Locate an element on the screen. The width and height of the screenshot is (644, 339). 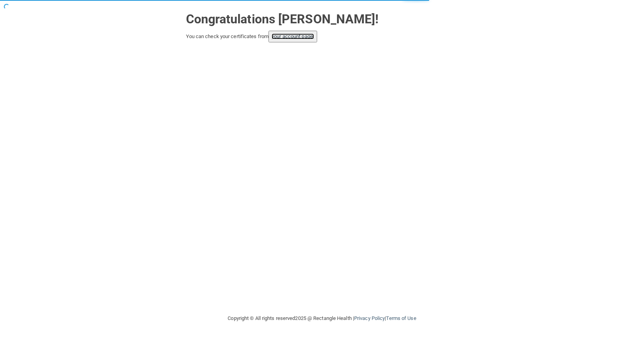
button: your account page! is located at coordinates (293, 37).